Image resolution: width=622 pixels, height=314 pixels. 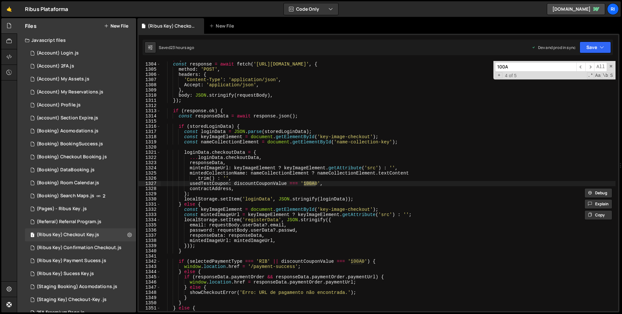 I want to click on button: Copy, so click(x=599, y=215).